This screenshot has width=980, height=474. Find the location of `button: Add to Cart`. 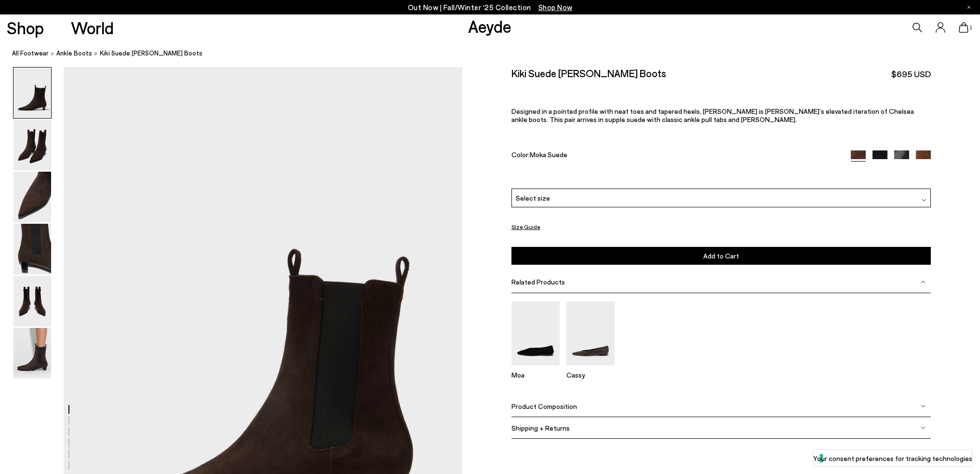

button: Add to Cart is located at coordinates (721, 256).